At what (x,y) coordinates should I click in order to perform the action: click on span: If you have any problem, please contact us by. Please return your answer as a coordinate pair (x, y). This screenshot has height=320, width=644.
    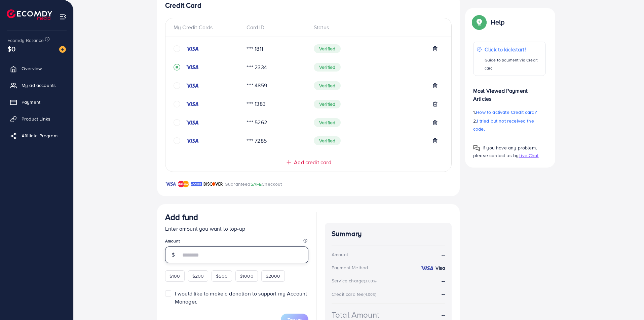
    Looking at the image, I should click on (505, 152).